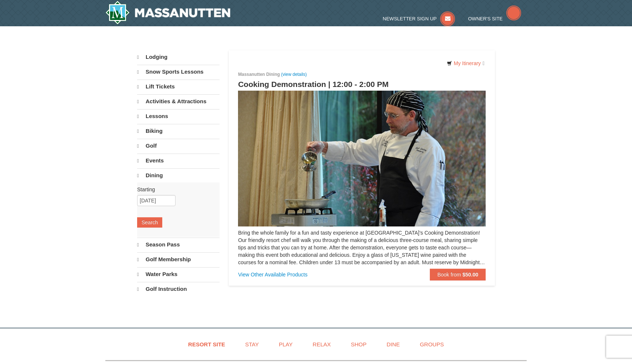  Describe the element at coordinates (252, 344) in the screenshot. I see `a: Stay` at that location.